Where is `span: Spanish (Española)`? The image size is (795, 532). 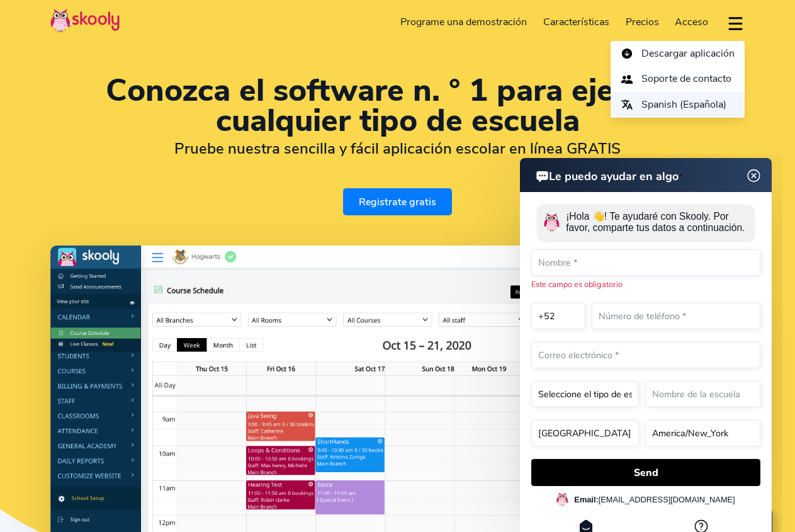
span: Spanish (Española) is located at coordinates (684, 105).